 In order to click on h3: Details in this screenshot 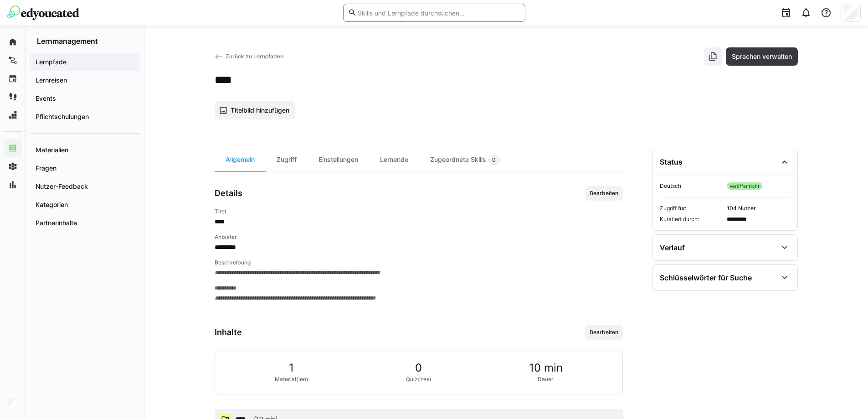, I will do `click(228, 193)`.